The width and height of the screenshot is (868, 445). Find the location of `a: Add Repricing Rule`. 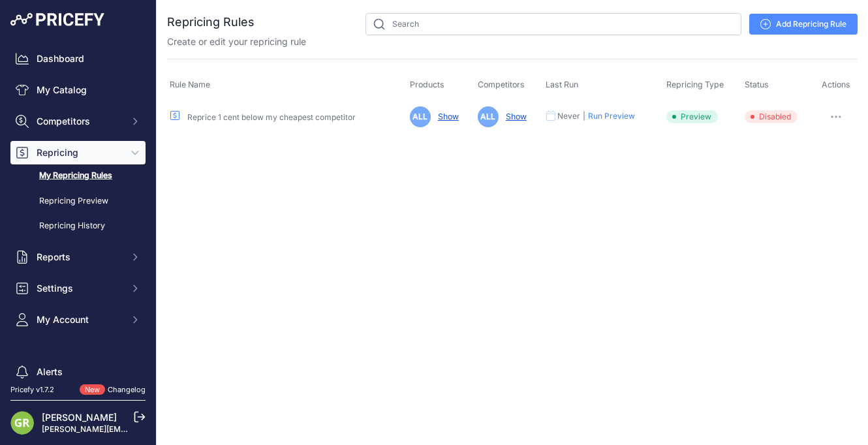

a: Add Repricing Rule is located at coordinates (804, 24).